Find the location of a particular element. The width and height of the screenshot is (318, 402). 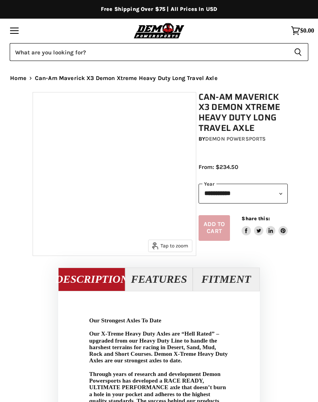

img: Demon Powersports is located at coordinates (159, 30).